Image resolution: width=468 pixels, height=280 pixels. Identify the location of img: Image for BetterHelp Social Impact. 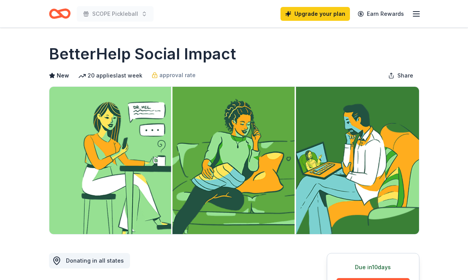
(234, 160).